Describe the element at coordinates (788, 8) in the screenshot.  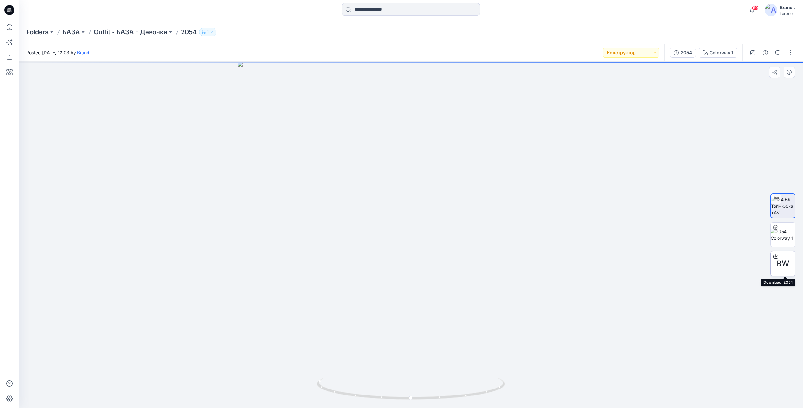
I see `div: Brand .` at that location.